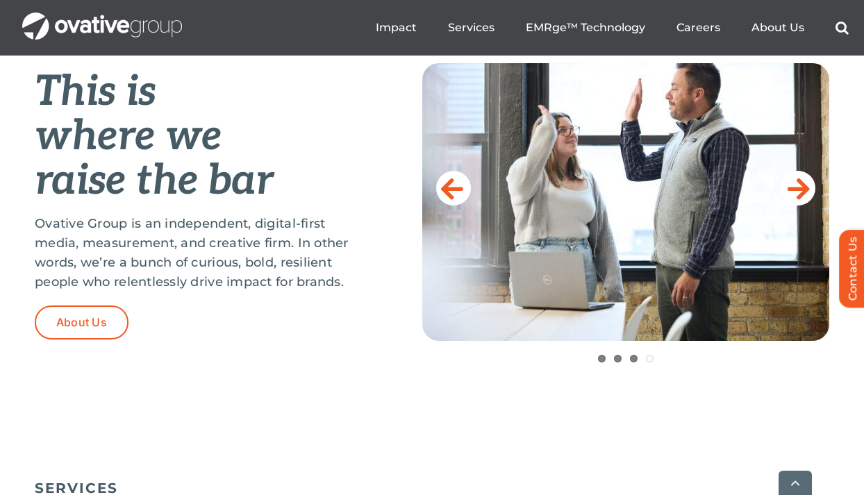 The height and width of the screenshot is (495, 864). Describe the element at coordinates (626, 202) in the screenshot. I see `img: Home-Raise-the-Bar-4-1-scaled.jpg` at that location.